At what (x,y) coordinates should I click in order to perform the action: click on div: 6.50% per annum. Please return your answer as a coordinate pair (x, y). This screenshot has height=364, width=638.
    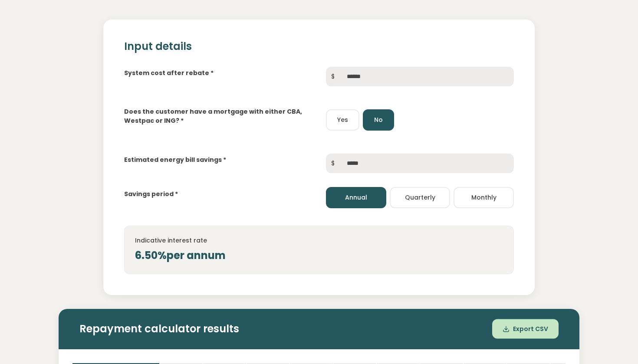
    Looking at the image, I should click on (319, 255).